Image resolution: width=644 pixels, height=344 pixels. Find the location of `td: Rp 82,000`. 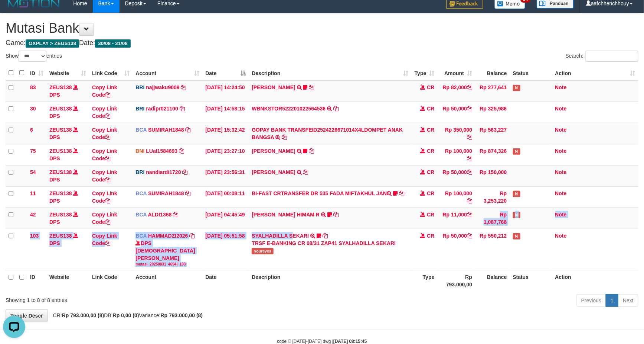

td: Rp 82,000 is located at coordinates (457, 91).